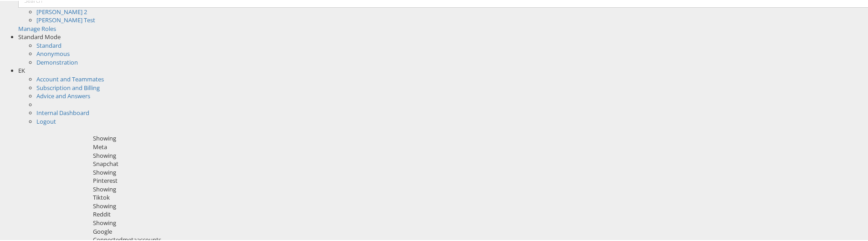  Describe the element at coordinates (21, 69) in the screenshot. I see `span: EK` at that location.